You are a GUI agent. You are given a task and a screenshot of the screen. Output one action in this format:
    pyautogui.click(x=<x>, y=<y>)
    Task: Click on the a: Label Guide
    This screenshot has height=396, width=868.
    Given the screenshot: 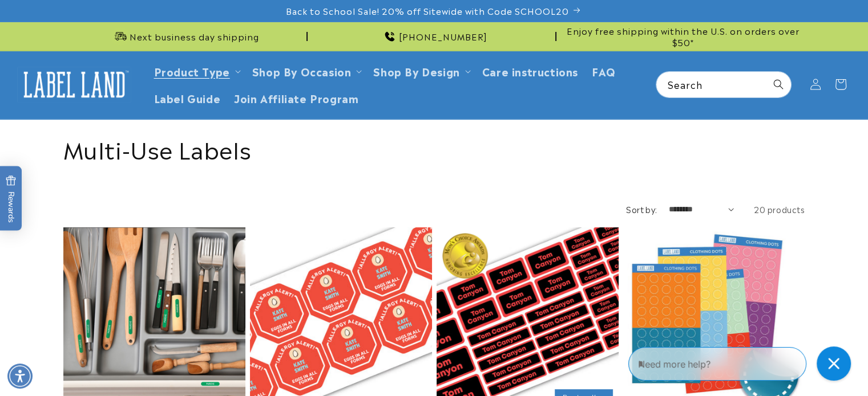 What is the action you would take?
    pyautogui.click(x=187, y=97)
    